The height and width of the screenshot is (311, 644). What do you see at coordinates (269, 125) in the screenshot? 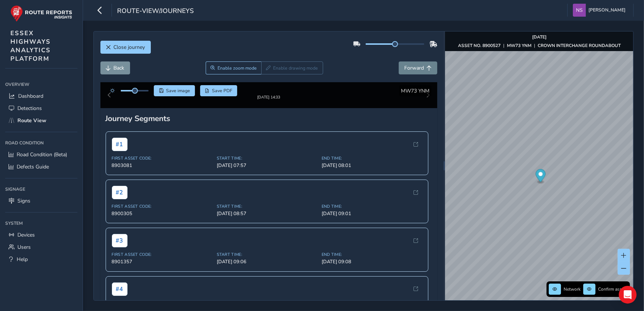
I see `div: Journey Segments` at bounding box center [269, 125].